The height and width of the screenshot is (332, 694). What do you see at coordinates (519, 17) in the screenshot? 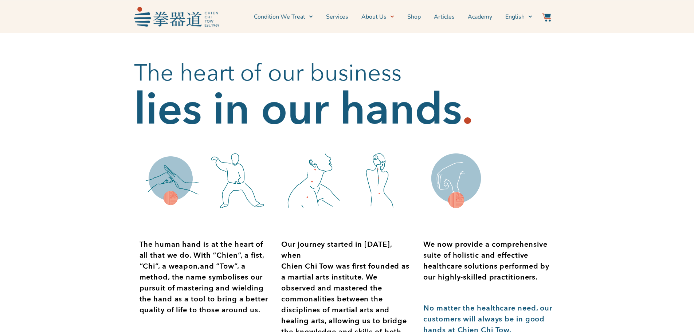
I see `a: Switch to English` at bounding box center [519, 17].